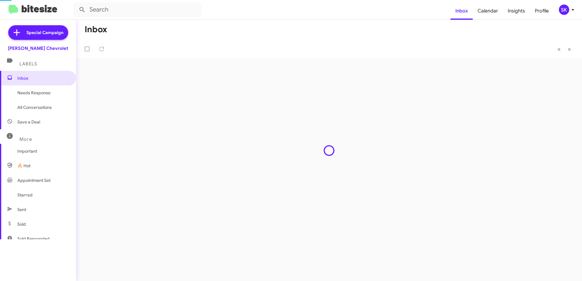 The width and height of the screenshot is (582, 281). Describe the element at coordinates (45, 33) in the screenshot. I see `span: Special Campaign` at that location.